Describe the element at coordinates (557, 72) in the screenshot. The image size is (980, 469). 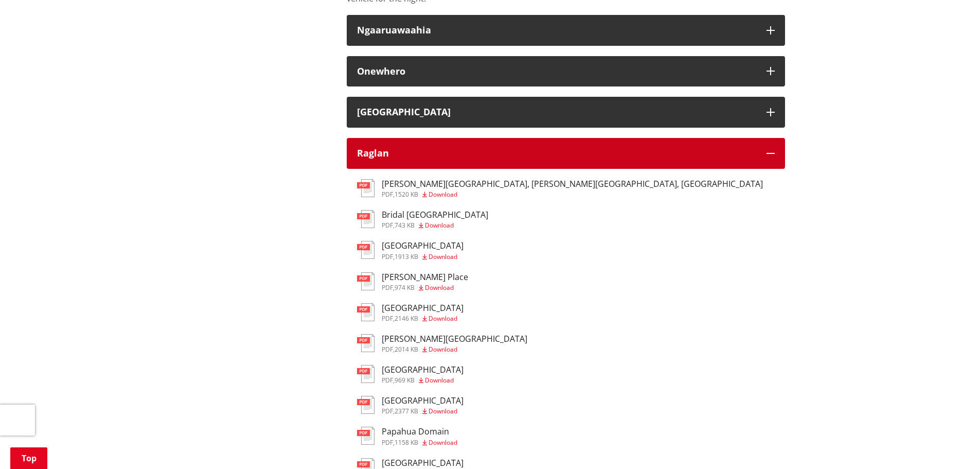
I see `div: Onewhero` at that location.